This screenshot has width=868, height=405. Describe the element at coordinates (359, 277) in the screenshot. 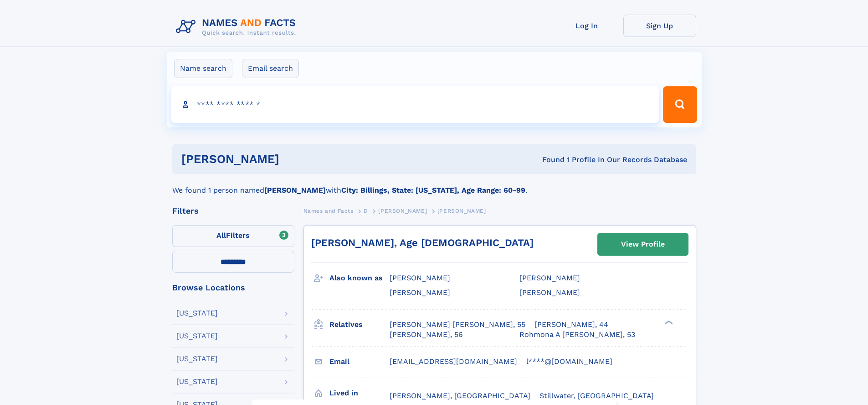

I see `h3: Also known as` at that location.